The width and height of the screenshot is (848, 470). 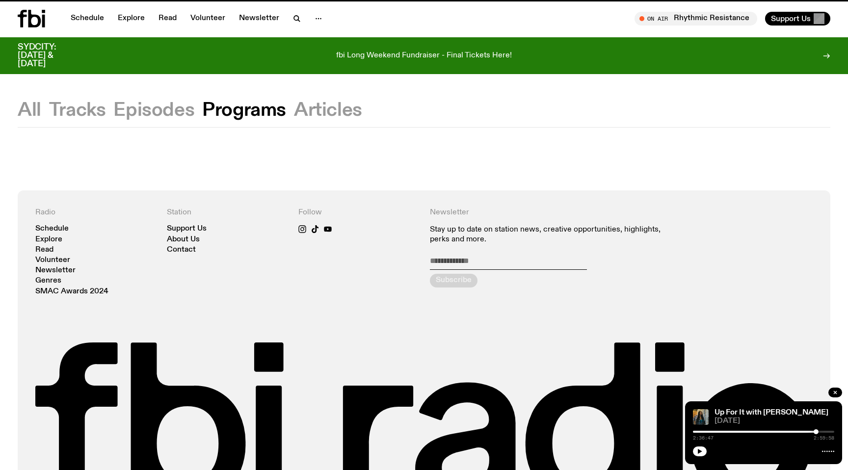 I want to click on a: Genres, so click(x=48, y=281).